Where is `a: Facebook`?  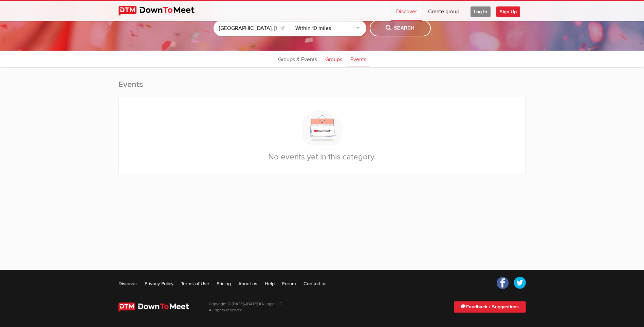 a: Facebook is located at coordinates (502, 283).